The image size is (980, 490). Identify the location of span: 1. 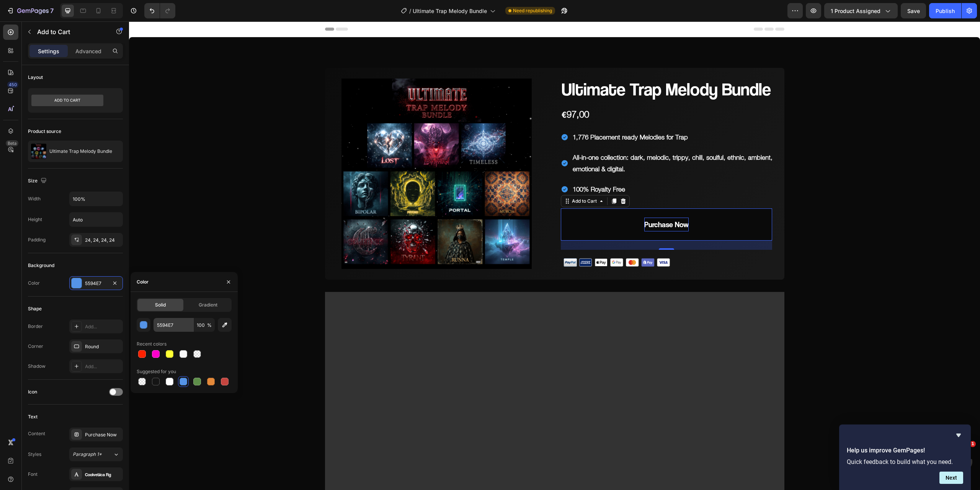
(973, 444).